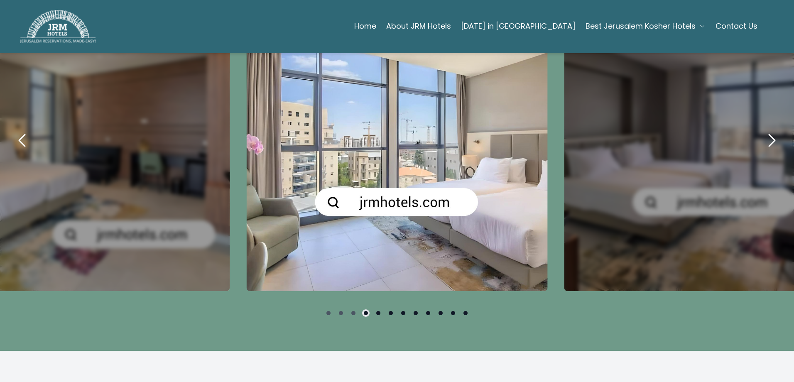  What do you see at coordinates (22, 140) in the screenshot?
I see `button: previous` at bounding box center [22, 140].